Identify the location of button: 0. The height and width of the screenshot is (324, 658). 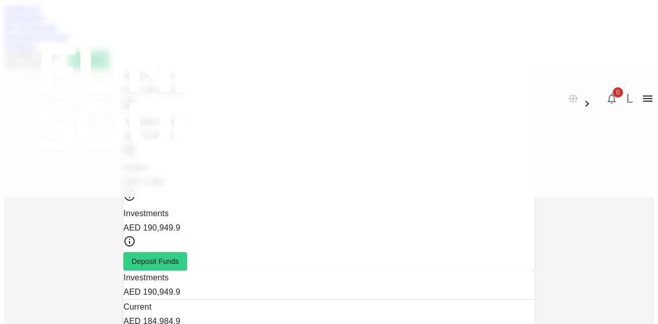
(611, 99).